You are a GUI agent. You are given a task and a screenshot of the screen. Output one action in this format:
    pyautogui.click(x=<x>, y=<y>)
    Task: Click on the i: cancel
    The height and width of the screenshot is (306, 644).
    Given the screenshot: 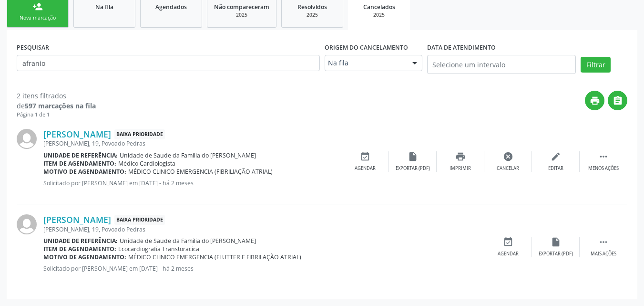 What is the action you would take?
    pyautogui.click(x=508, y=157)
    